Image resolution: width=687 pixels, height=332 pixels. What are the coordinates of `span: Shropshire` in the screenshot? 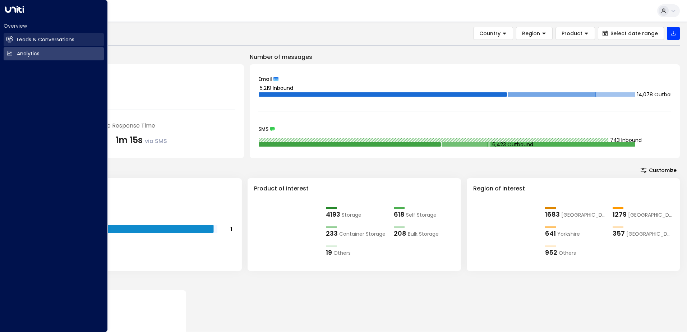 It's located at (650, 234).